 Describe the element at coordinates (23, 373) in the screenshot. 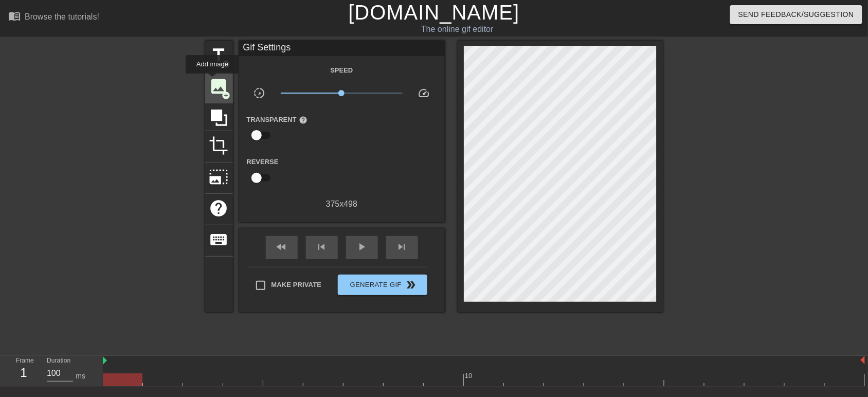

I see `div: 1` at that location.